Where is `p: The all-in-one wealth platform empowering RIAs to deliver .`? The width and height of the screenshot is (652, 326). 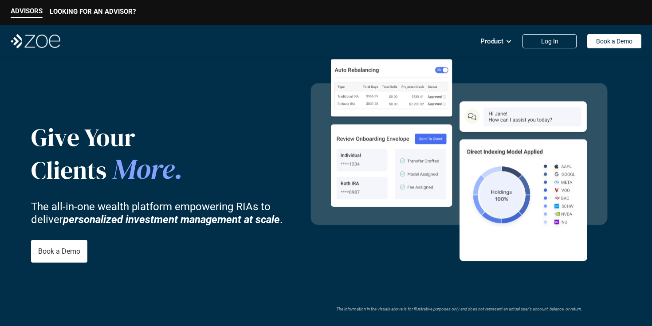
p: The all-in-one wealth platform empowering RIAs to deliver . is located at coordinates (164, 213).